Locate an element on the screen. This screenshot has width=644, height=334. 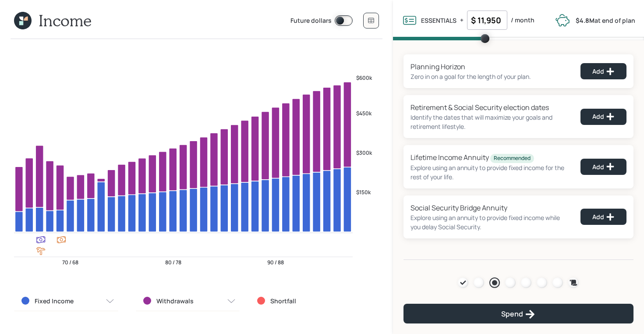
tspan: 70 / 68 is located at coordinates (70, 262).